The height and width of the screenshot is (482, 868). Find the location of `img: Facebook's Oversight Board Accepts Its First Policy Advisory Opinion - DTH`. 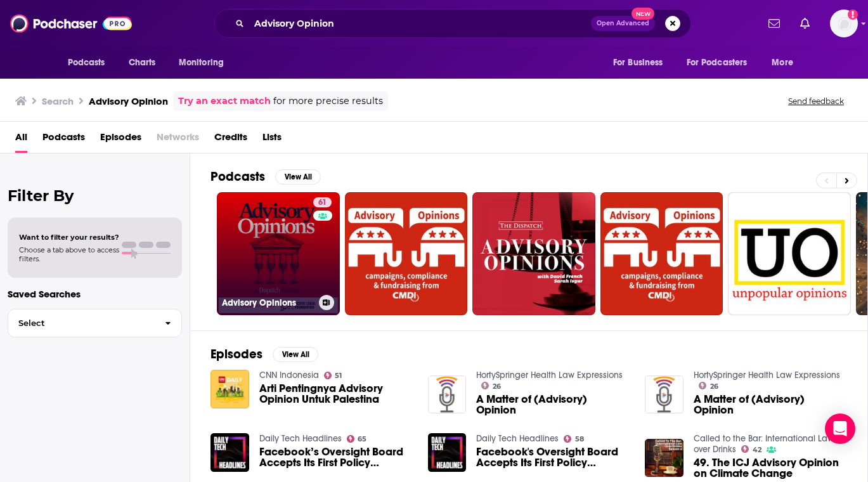

img: Facebook's Oversight Board Accepts Its First Policy Advisory Opinion - DTH is located at coordinates (447, 452).